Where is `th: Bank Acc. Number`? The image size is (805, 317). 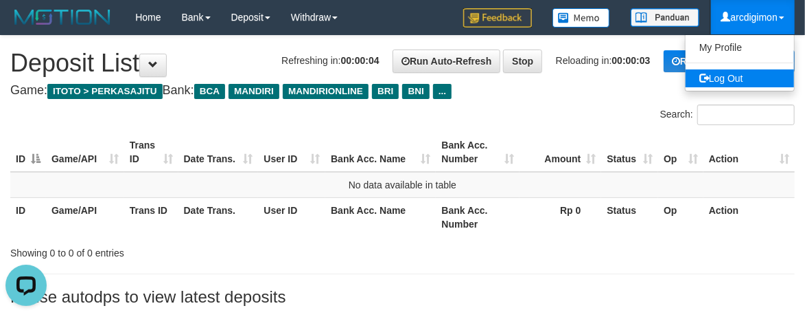
th: Bank Acc. Number is located at coordinates (477, 216).